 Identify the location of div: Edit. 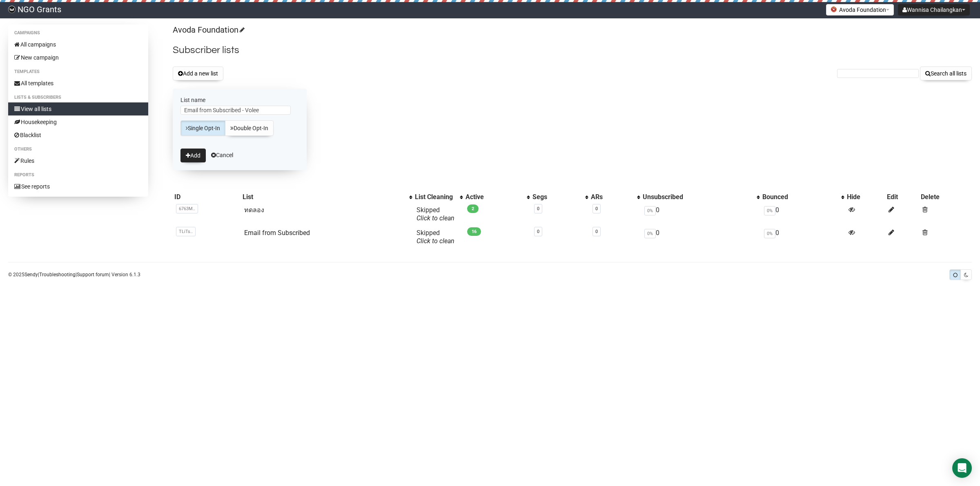
(902, 197).